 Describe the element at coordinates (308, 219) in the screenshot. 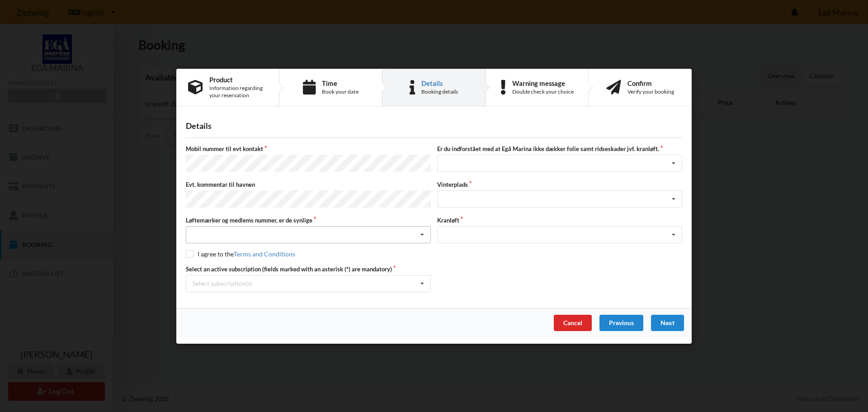

I see `label: Løftemærker og medlems nummer, er de synlige` at that location.